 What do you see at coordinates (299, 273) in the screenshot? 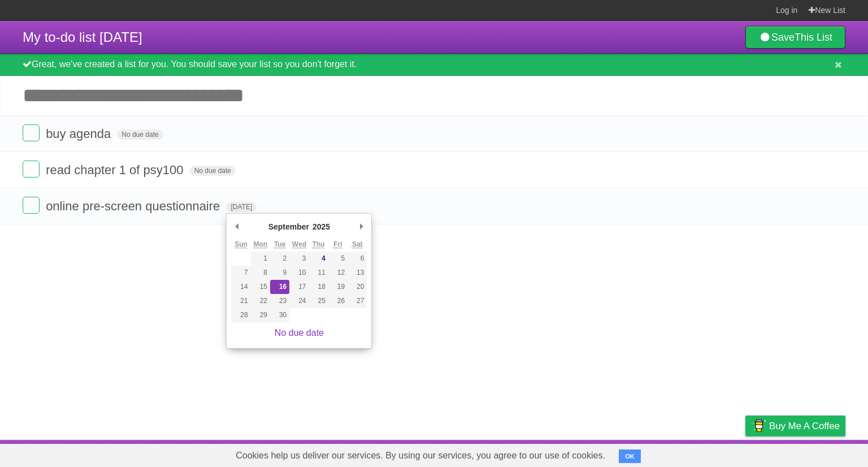
I see `button: 10` at bounding box center [299, 273].